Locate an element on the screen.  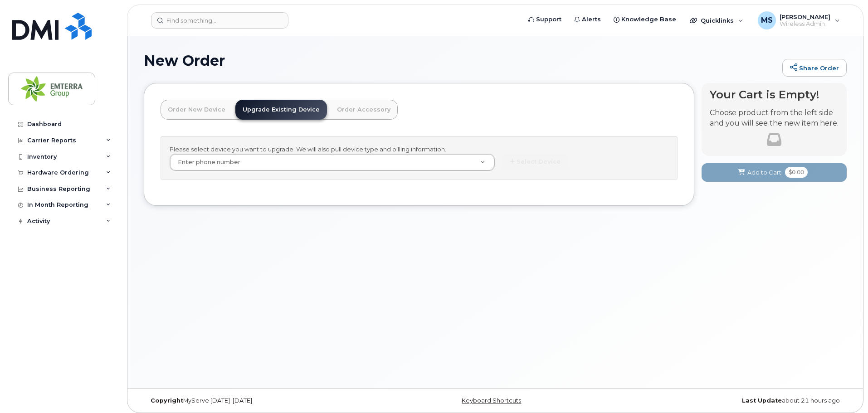
button: Add to Cart $0.00 is located at coordinates (774, 172).